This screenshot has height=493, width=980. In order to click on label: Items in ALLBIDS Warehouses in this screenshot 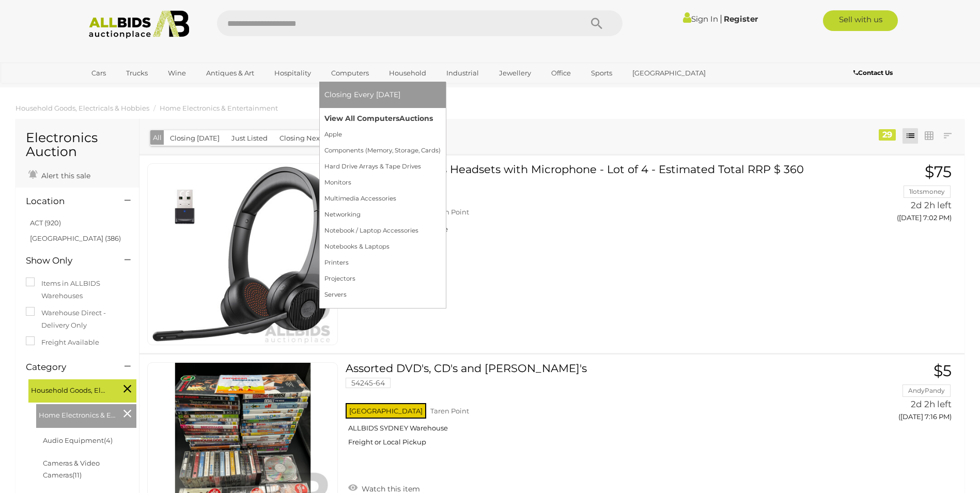, I will do `click(77, 289)`.